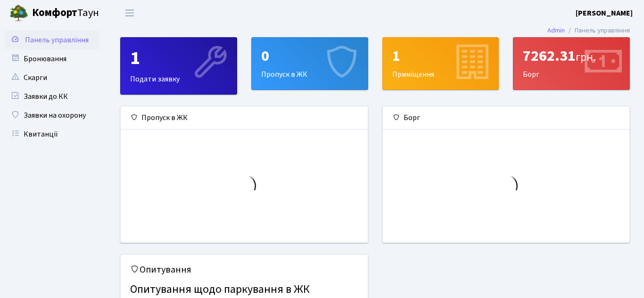  Describe the element at coordinates (57, 40) in the screenshot. I see `span: Панель управління` at that location.